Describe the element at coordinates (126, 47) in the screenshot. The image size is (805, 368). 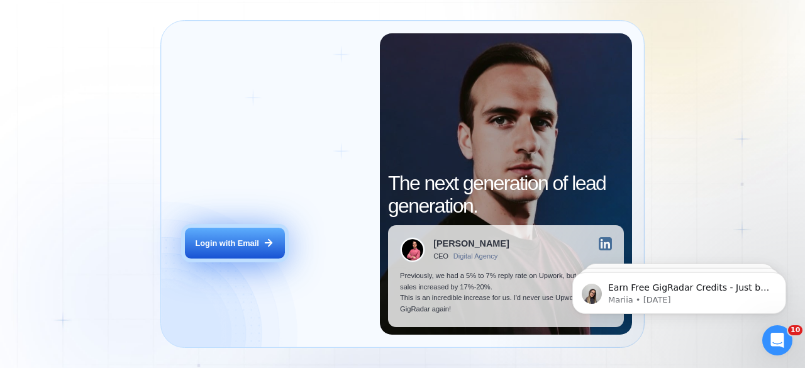
I see `div: message notification from Mariia, 4d ago. Earn Free GigRadar Credits - Just by Sharing Your Story...` at that location.